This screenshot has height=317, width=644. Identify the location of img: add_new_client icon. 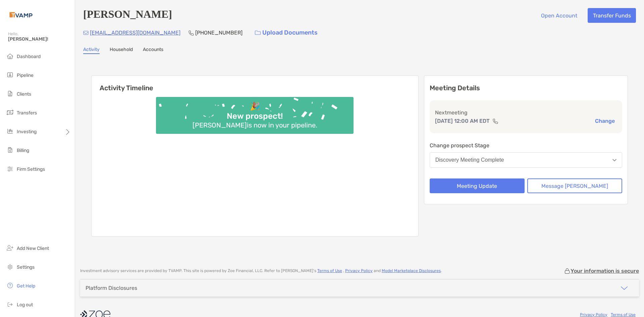
(10, 248).